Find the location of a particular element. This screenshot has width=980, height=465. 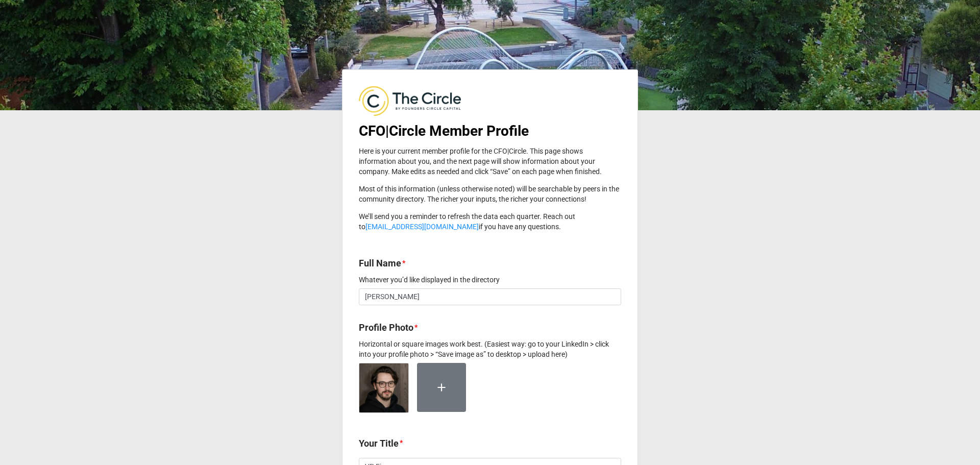

img: user-attachments%2Flegacy%2Fextension-attachments%2FEBT7lw8Ab4%2FThe%20Circle%20Logo%20-%20Blue%2... is located at coordinates (410, 101).